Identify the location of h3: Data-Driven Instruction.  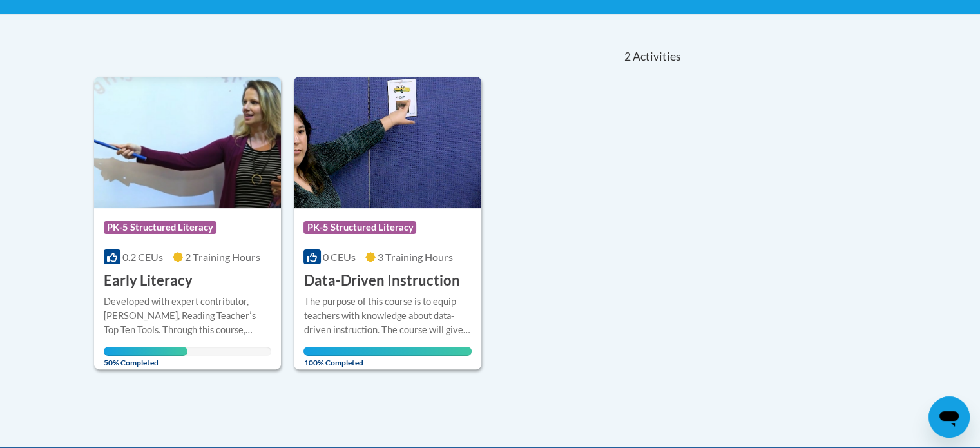
(381, 280).